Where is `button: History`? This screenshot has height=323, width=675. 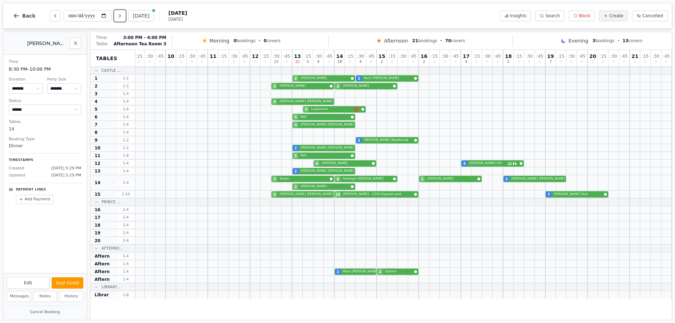 button: History is located at coordinates (71, 297).